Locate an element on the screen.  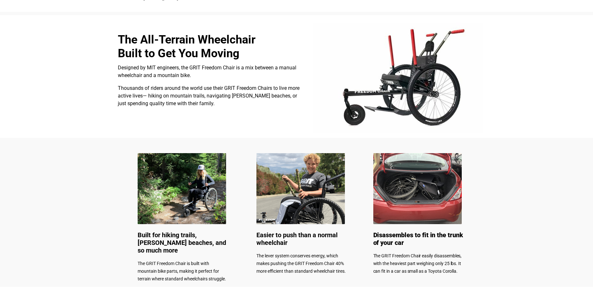
span: Easier to push than a normal wheelchair is located at coordinates (297, 239).